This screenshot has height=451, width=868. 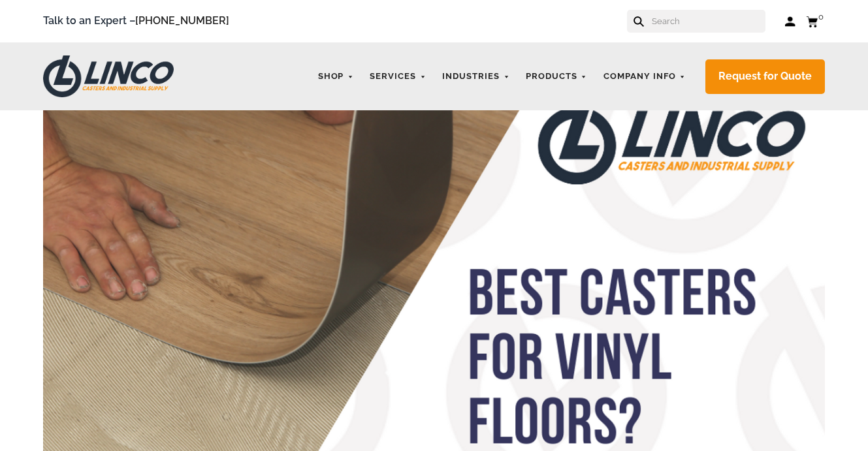 I want to click on img: LINCO CASTERS & INDUSTRIAL SUPPLY, so click(x=109, y=76).